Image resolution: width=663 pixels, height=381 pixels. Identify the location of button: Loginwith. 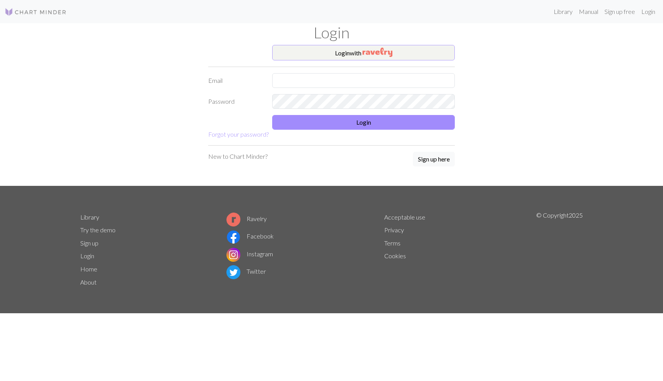
(363, 53).